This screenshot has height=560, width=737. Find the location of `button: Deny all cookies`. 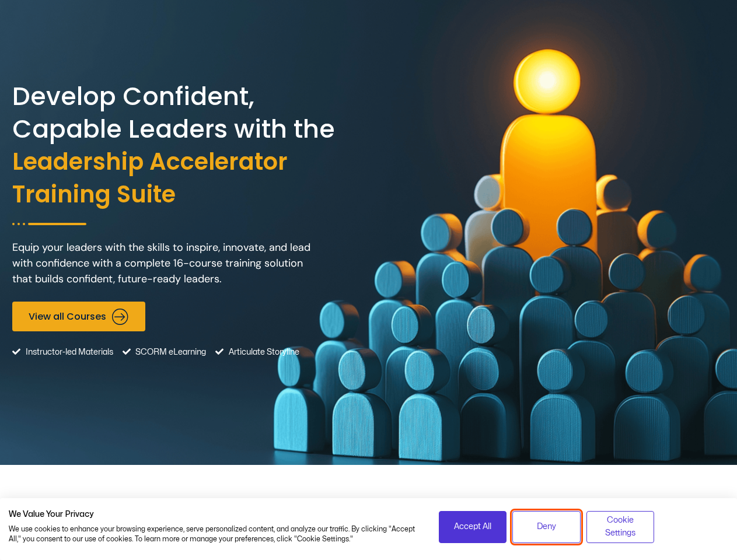

button: Deny all cookies is located at coordinates (546, 527).